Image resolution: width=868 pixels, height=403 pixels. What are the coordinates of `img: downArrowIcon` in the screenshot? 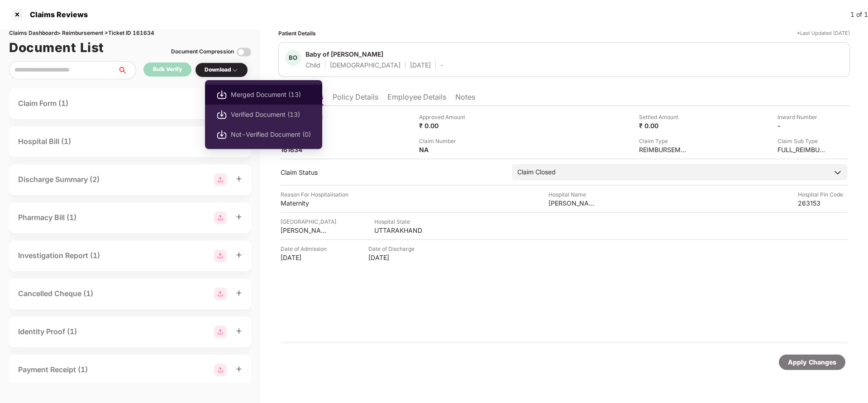 It's located at (838, 172).